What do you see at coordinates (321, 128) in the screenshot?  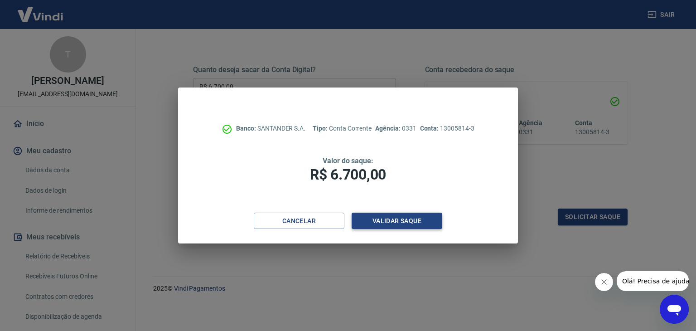 I see `span: Tipo:` at bounding box center [321, 128].